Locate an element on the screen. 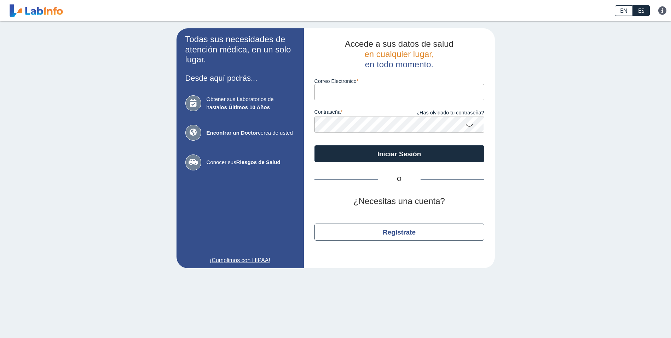 This screenshot has width=671, height=338. a: ES is located at coordinates (641, 11).